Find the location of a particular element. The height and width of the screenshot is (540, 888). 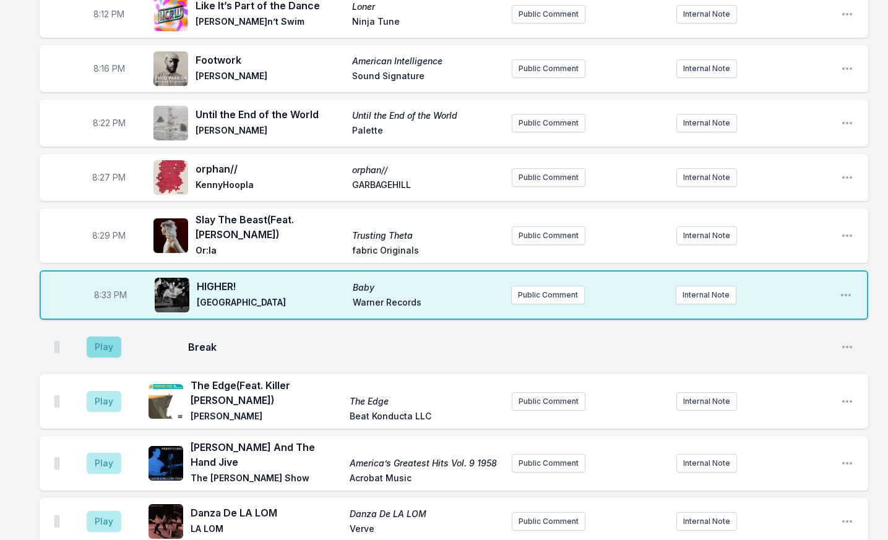

span: The Edge is located at coordinates (425, 402).